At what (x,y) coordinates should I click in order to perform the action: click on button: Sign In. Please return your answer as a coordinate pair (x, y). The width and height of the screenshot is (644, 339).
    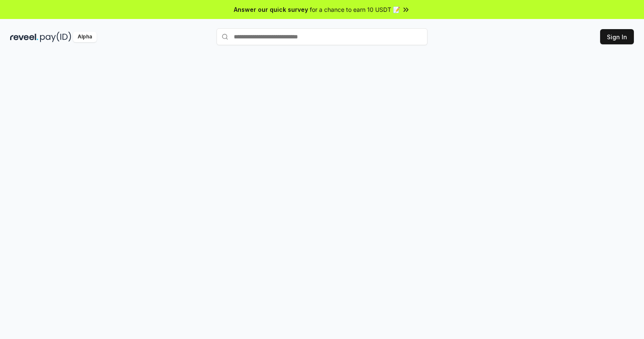
    Looking at the image, I should click on (617, 37).